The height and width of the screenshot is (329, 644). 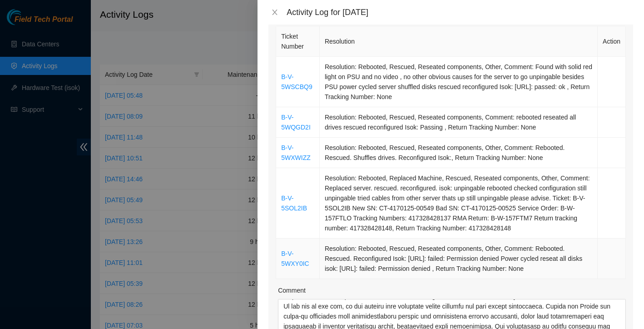 What do you see at coordinates (296, 122) in the screenshot?
I see `a: B-V-5WQGD2I` at bounding box center [296, 122].